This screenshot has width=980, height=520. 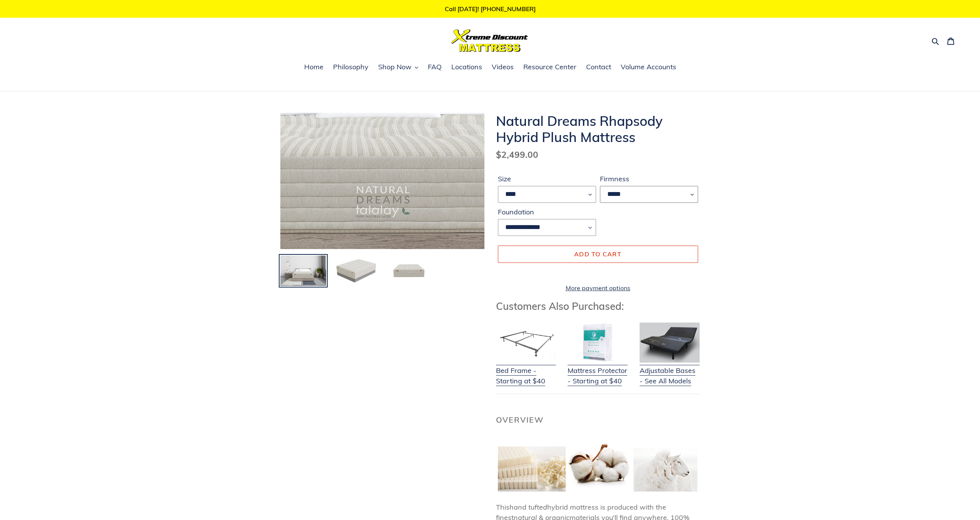 What do you see at coordinates (648, 67) in the screenshot?
I see `span: Volume Accounts` at bounding box center [648, 67].